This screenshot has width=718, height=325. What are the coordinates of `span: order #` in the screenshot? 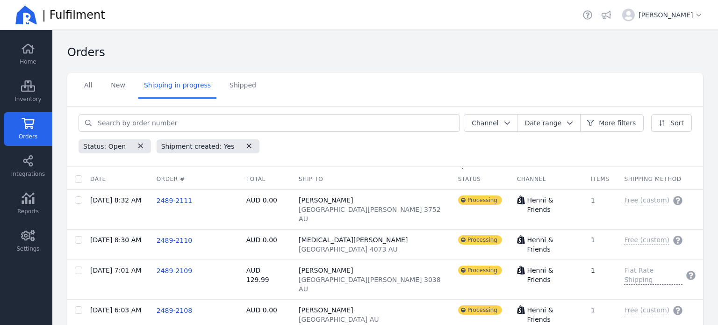 It's located at (171, 179).